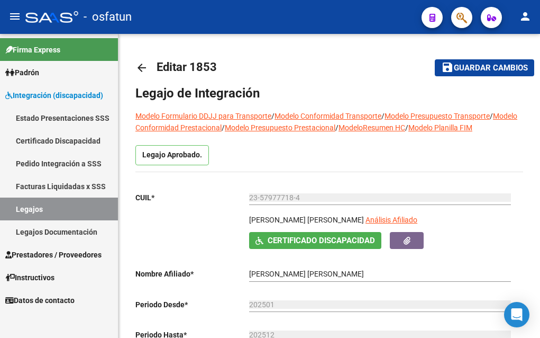 The image size is (540, 338). What do you see at coordinates (328, 116) in the screenshot?
I see `a: Modelo Conformidad Transporte` at bounding box center [328, 116].